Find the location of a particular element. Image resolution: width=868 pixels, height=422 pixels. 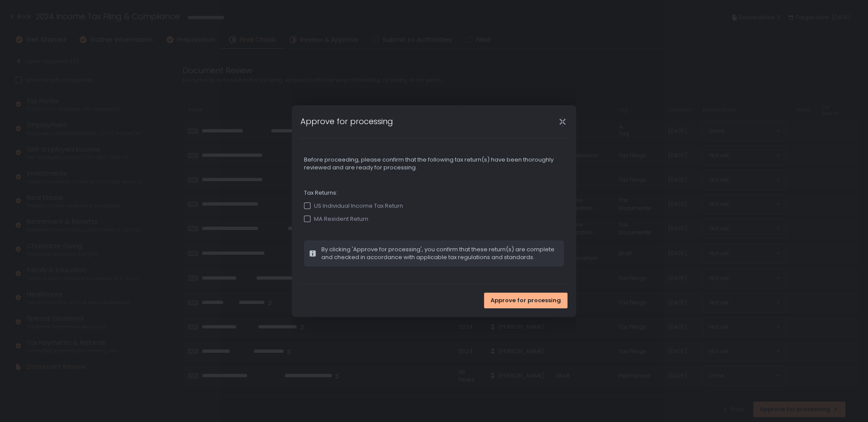

span: By clicking 'Approve for processing', you confirm that these return(s) are complete and checked i... is located at coordinates (440, 253).